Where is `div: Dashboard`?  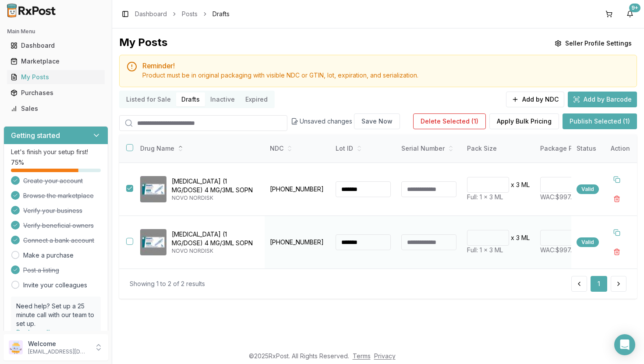 div: Dashboard is located at coordinates (56, 46).